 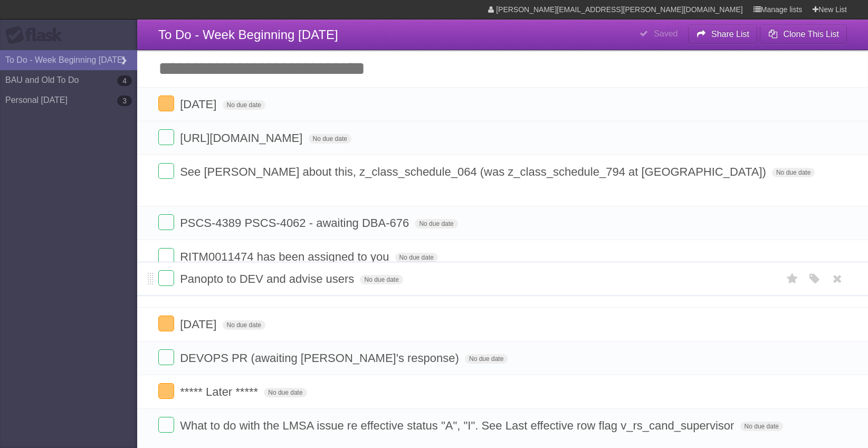 I want to click on span: RITM0011474 has been assigned to you, so click(x=285, y=256).